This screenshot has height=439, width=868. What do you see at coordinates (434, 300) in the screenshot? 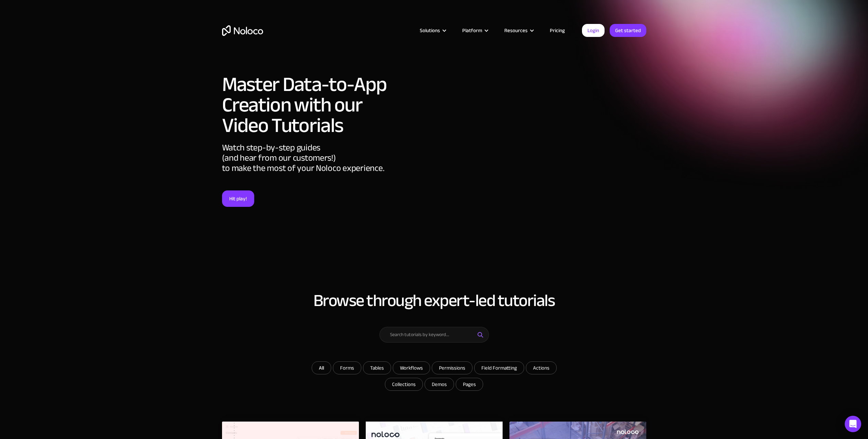
I see `h2: Browse through expert-led tutorials` at bounding box center [434, 300].